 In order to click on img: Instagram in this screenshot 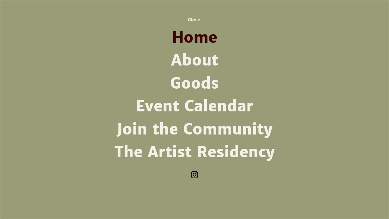, I will do `click(195, 175)`.